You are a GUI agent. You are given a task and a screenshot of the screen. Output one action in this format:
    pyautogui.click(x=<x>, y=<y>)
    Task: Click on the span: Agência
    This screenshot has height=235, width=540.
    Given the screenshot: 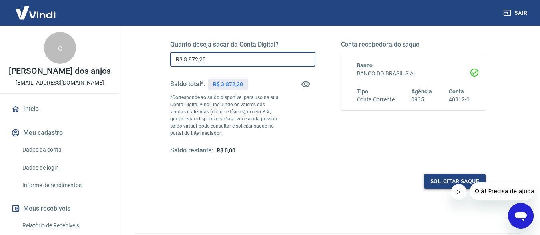 What is the action you would take?
    pyautogui.click(x=421, y=91)
    